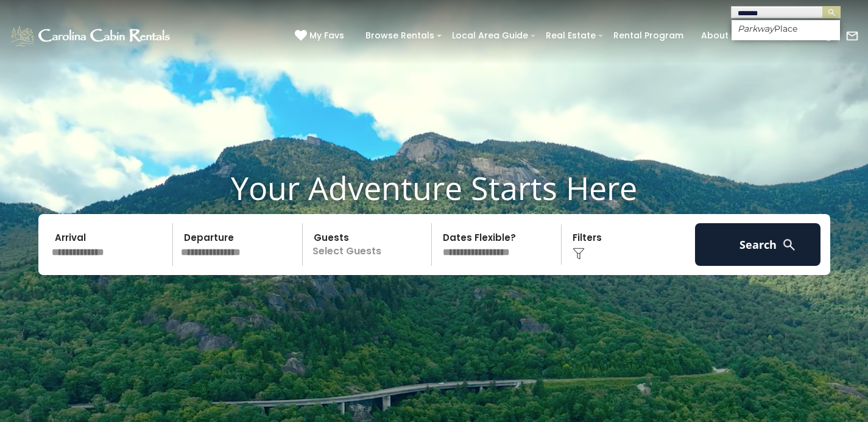 This screenshot has height=422, width=868. What do you see at coordinates (400, 35) in the screenshot?
I see `a: Browse Rentals` at bounding box center [400, 35].